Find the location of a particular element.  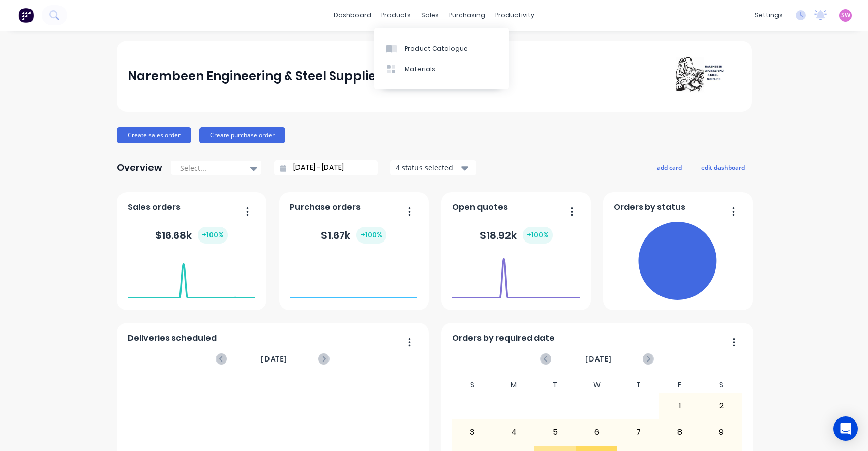

div: products is located at coordinates (397, 15).